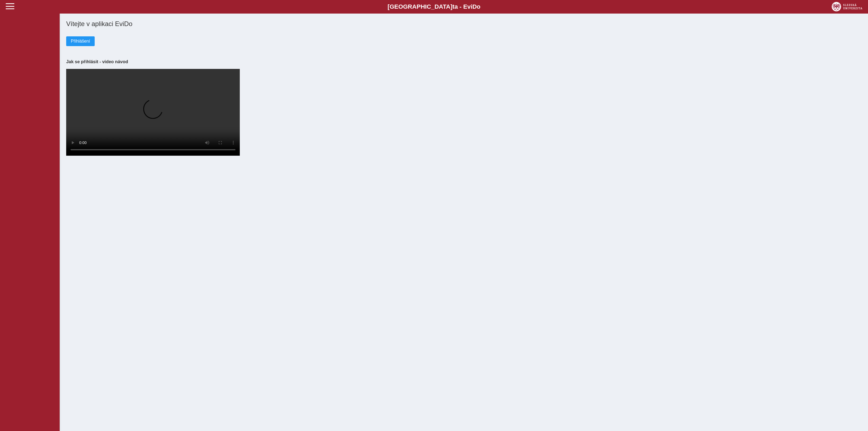 The image size is (868, 431). I want to click on span: t, so click(453, 6).